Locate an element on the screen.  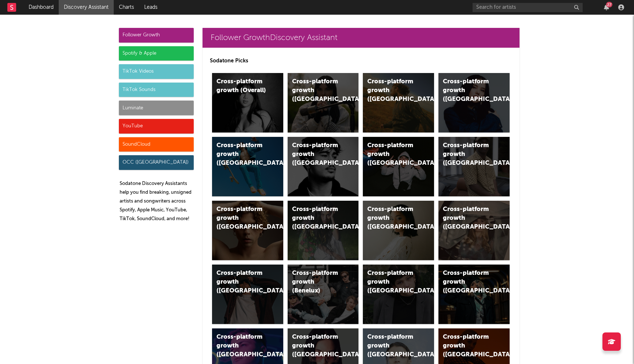
input: Search for artists is located at coordinates (528, 7).